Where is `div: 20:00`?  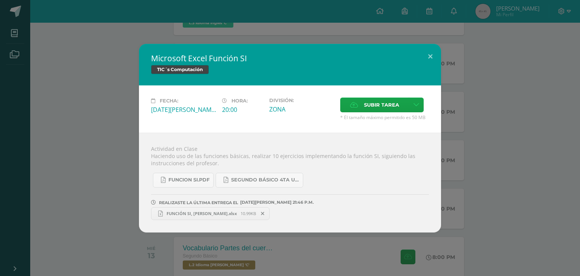
div: 20:00 is located at coordinates (243, 110).